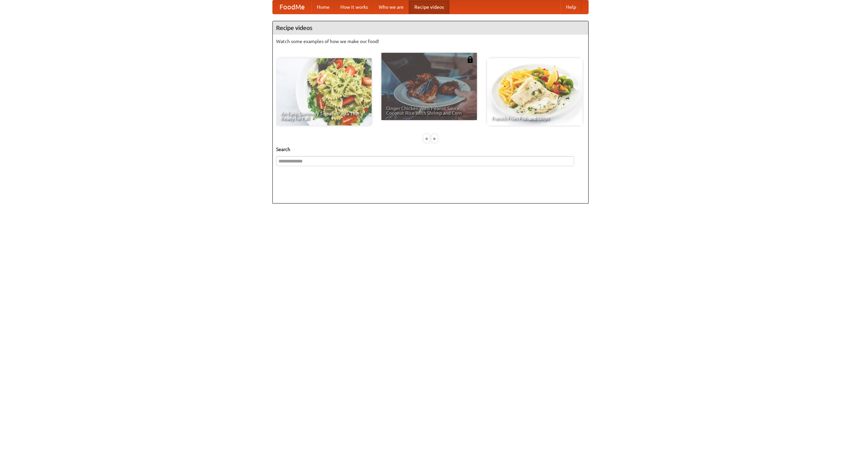 This screenshot has height=476, width=861. What do you see at coordinates (354, 7) in the screenshot?
I see `a: How it works` at bounding box center [354, 7].